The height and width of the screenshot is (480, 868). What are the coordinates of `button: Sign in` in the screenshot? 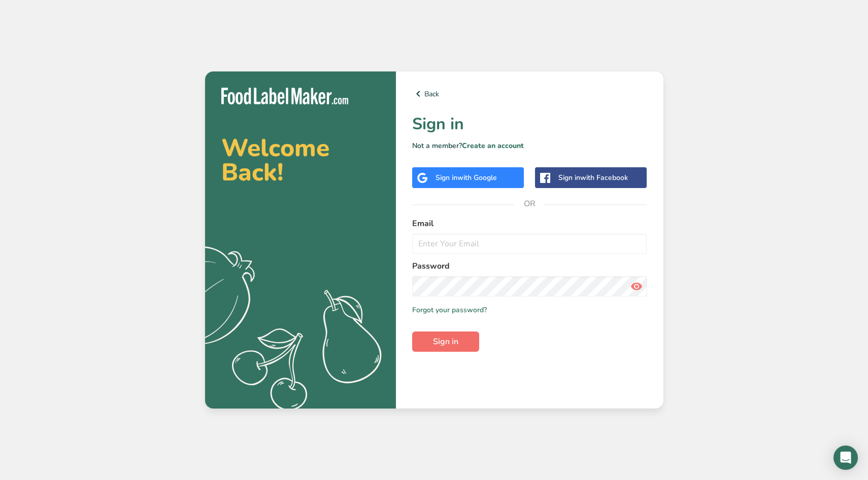 It's located at (446, 342).